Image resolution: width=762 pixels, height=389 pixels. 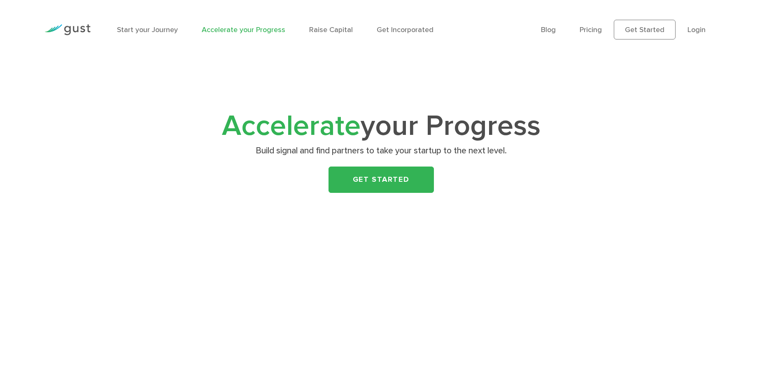 What do you see at coordinates (591, 30) in the screenshot?
I see `a: Pricing` at bounding box center [591, 30].